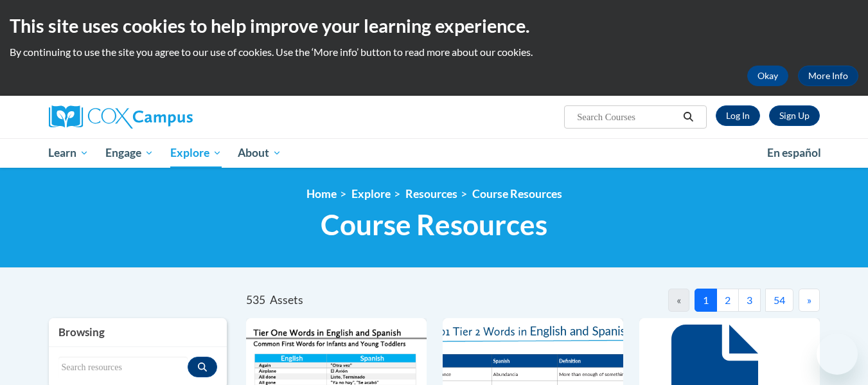 The image size is (868, 385). What do you see at coordinates (750, 300) in the screenshot?
I see `button: 3` at bounding box center [750, 300].